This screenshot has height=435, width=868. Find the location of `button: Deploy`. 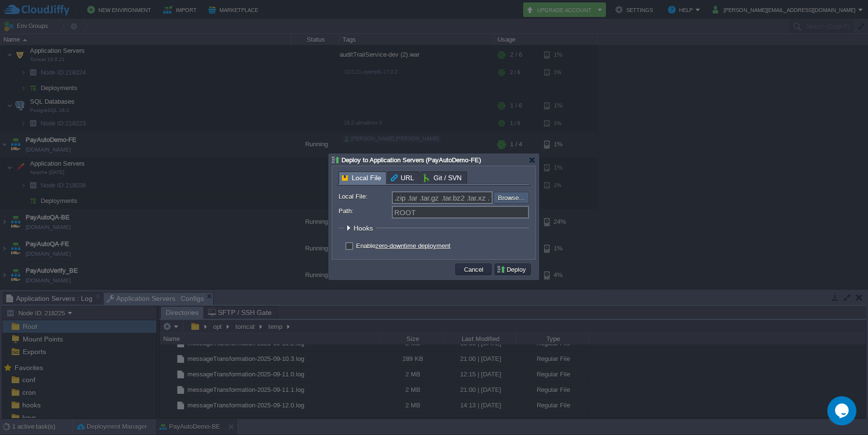

button: Deploy is located at coordinates (513, 269).